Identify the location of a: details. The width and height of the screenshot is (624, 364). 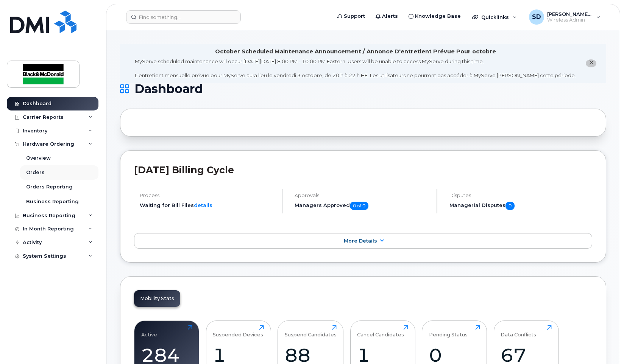
(203, 205).